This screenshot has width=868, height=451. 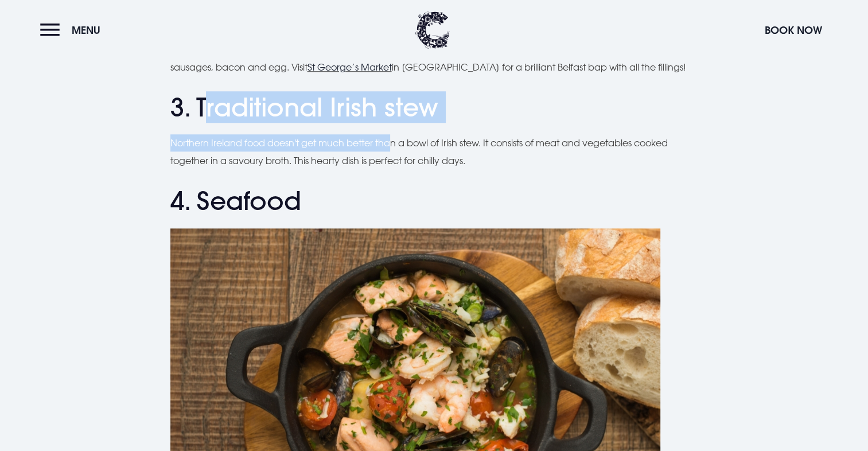 I want to click on a: St George’s Market, so click(x=350, y=67).